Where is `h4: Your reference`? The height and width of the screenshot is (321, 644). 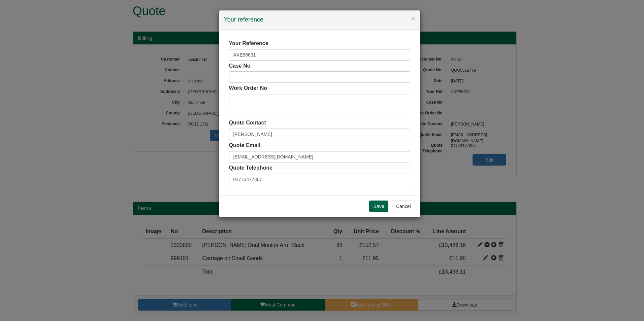
h4: Your reference is located at coordinates (320, 20).